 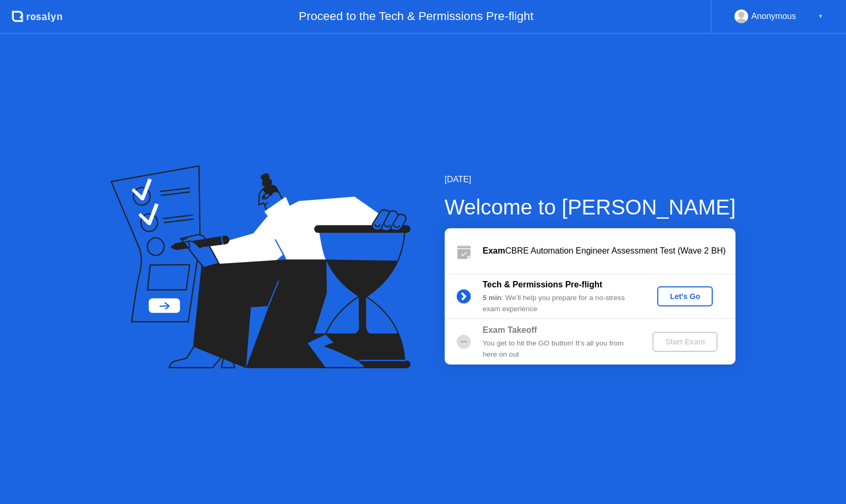 What do you see at coordinates (492, 297) in the screenshot?
I see `b: 5 min` at bounding box center [492, 297].